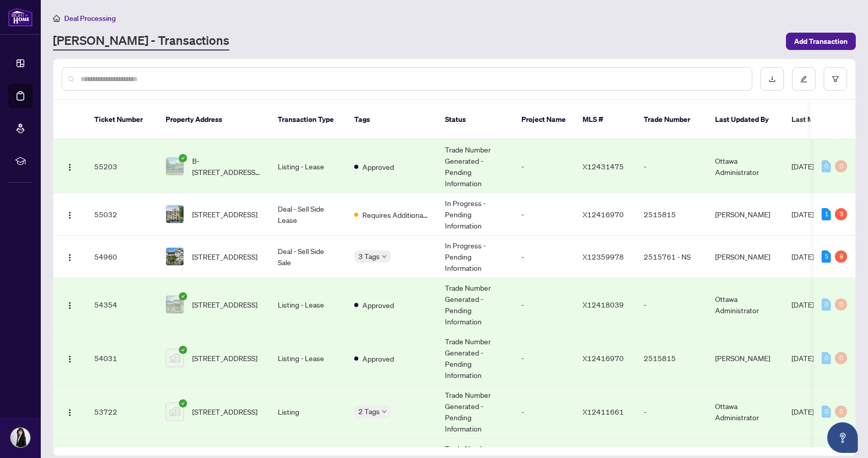 Image resolution: width=868 pixels, height=458 pixels. What do you see at coordinates (821, 41) in the screenshot?
I see `button: Add Transaction` at bounding box center [821, 41].